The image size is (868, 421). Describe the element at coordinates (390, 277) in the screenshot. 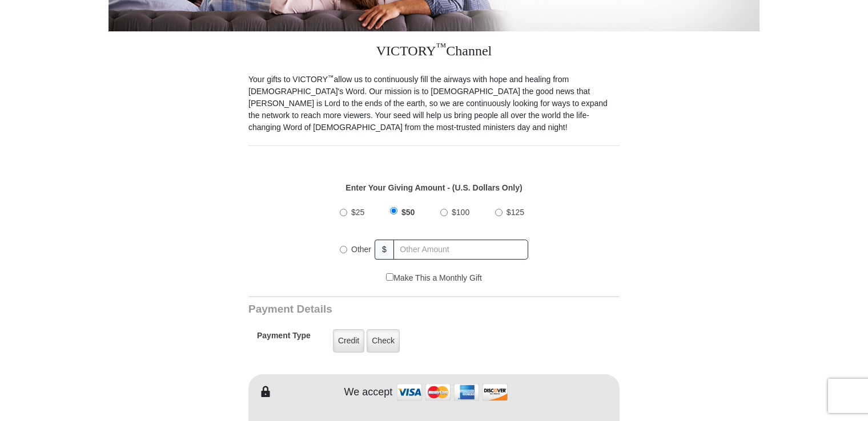

I see `input: Make This a Monthly Gift` at that location.